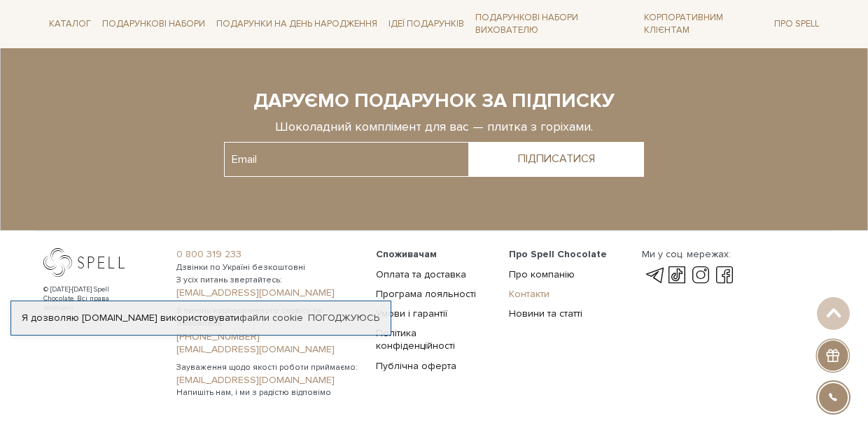 This screenshot has height=432, width=868. Describe the element at coordinates (344, 319) in the screenshot. I see `a: Погоджуюсь` at that location.